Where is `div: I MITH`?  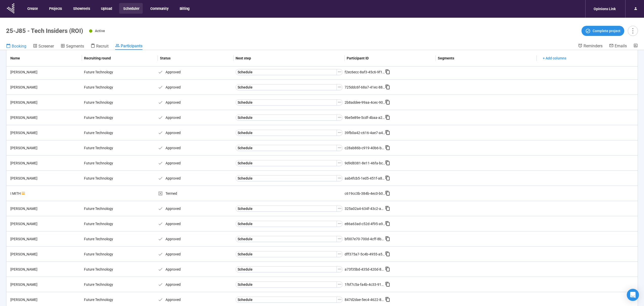 div: I MITH is located at coordinates (45, 193).